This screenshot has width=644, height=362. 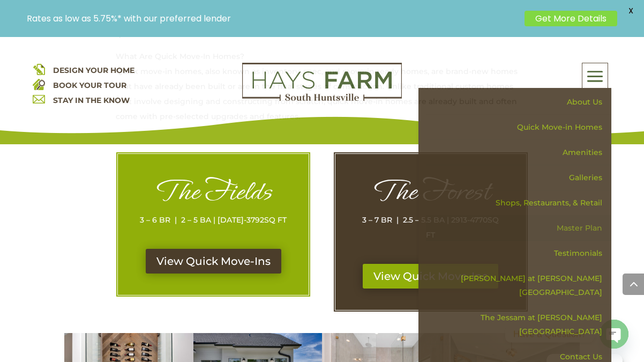 I want to click on h1: The Forest, so click(x=430, y=193).